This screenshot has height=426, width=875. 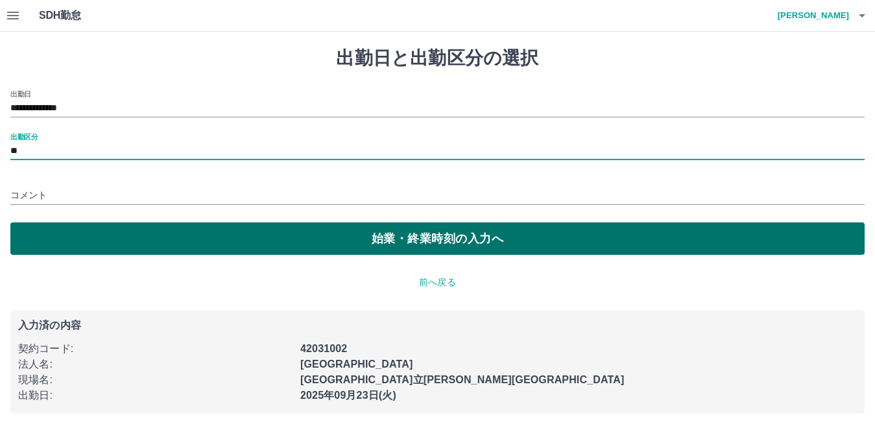 I want to click on p: 入力済の内容, so click(x=437, y=326).